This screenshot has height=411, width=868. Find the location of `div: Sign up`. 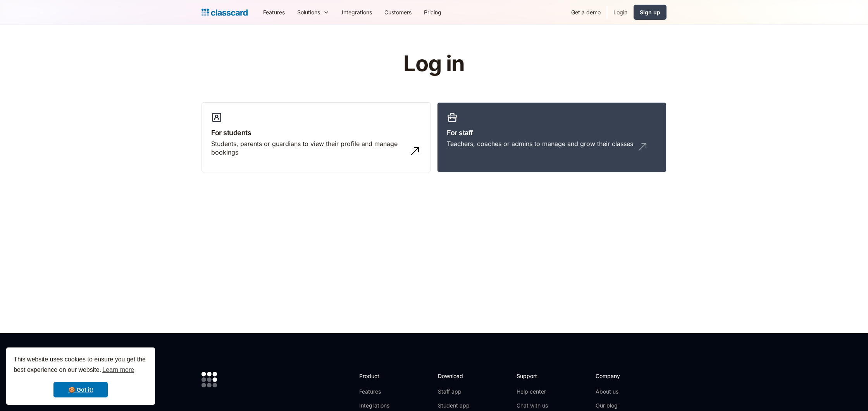

div: Sign up is located at coordinates (649, 12).